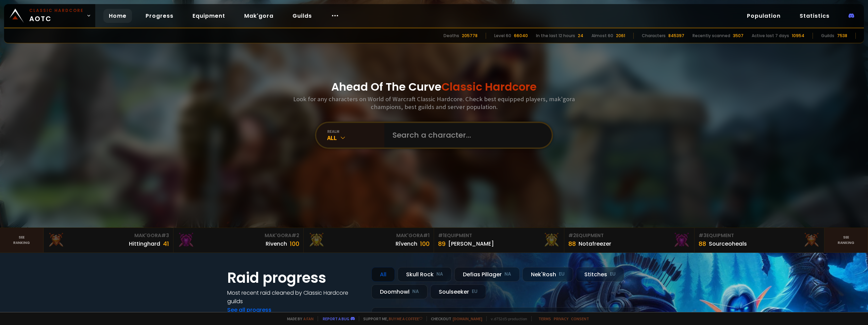  What do you see at coordinates (109, 240) in the screenshot?
I see `a: Mak'Gora#3Hittinghard41` at bounding box center [109, 240].